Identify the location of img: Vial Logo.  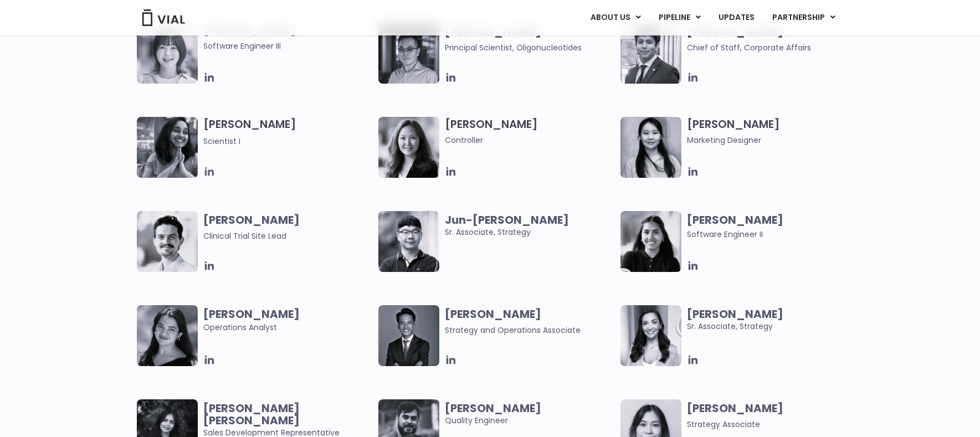
(164, 17).